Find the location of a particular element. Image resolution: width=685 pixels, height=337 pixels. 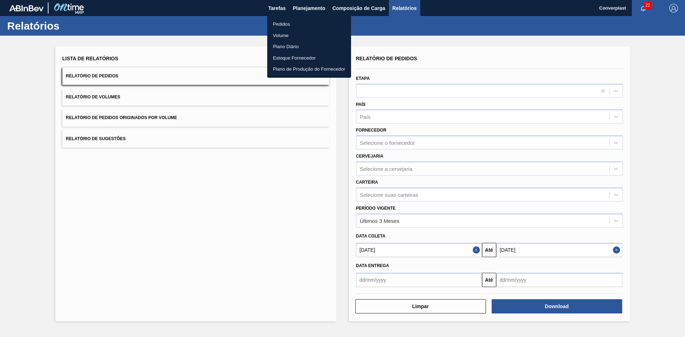

a: Plano de Produção do Fornecedor is located at coordinates (309, 69).